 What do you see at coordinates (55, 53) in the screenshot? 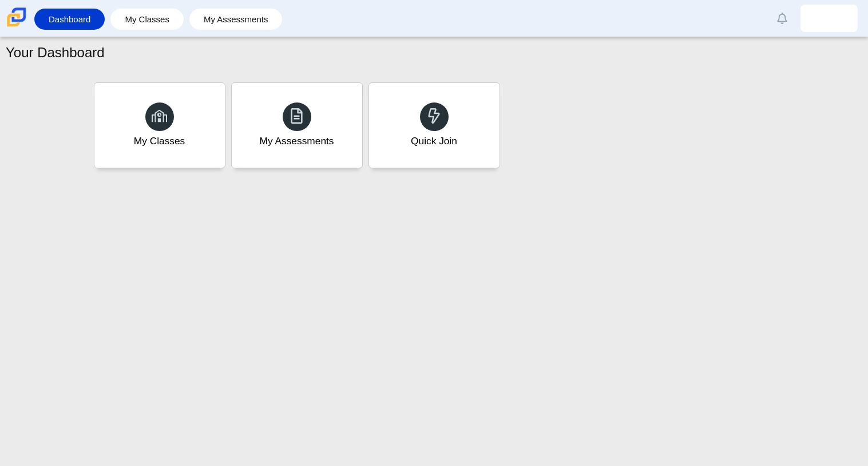
I see `h1: Your Dashboard` at bounding box center [55, 53].